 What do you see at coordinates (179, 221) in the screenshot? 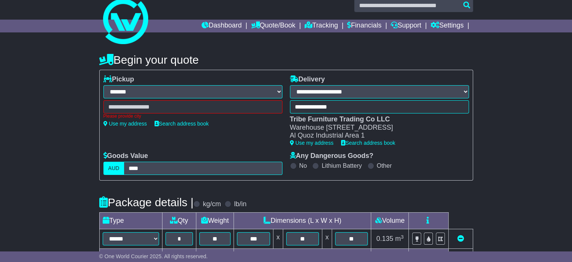
I see `td: Qty` at bounding box center [179, 221].